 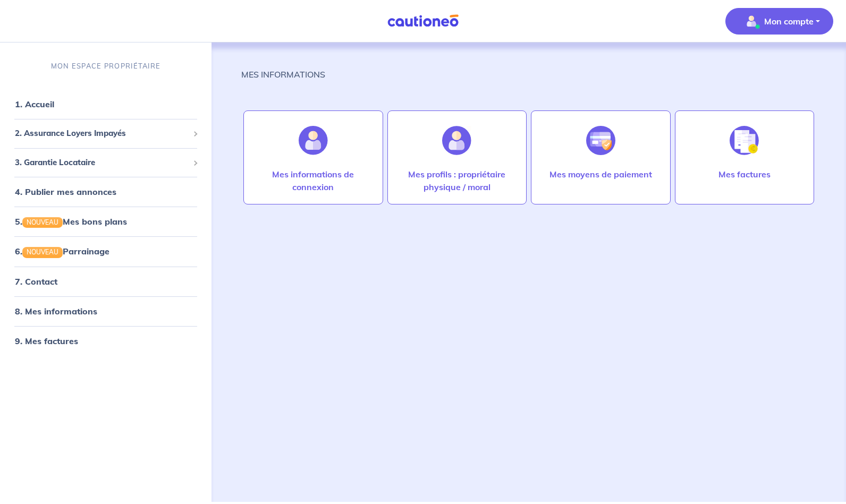 What do you see at coordinates (56, 311) in the screenshot?
I see `a: 8. Mes informations` at bounding box center [56, 311].